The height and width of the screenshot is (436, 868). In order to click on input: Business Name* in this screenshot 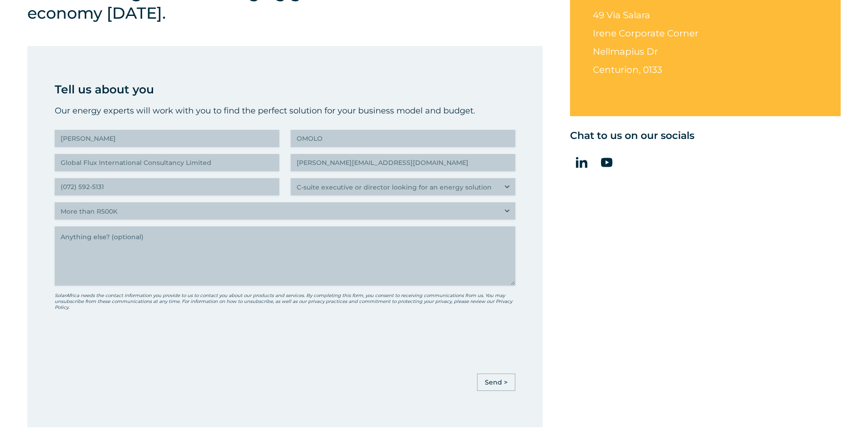, I will do `click(167, 163)`.